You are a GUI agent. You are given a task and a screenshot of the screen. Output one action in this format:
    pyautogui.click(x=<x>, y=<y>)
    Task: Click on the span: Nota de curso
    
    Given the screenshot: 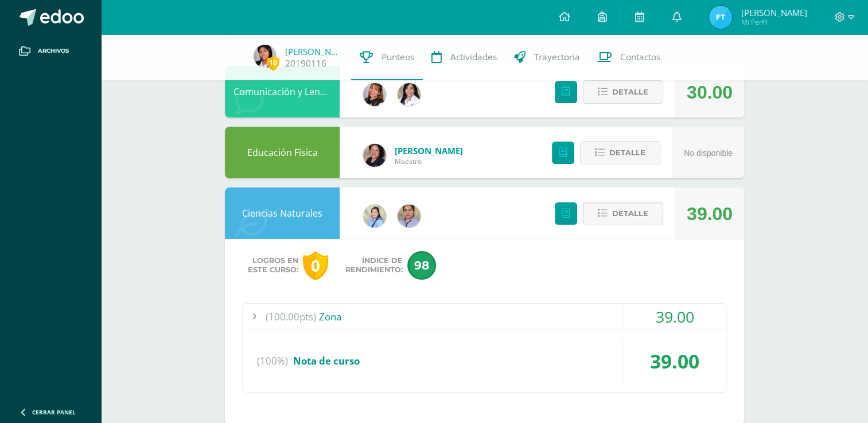 What is the action you would take?
    pyautogui.click(x=327, y=361)
    